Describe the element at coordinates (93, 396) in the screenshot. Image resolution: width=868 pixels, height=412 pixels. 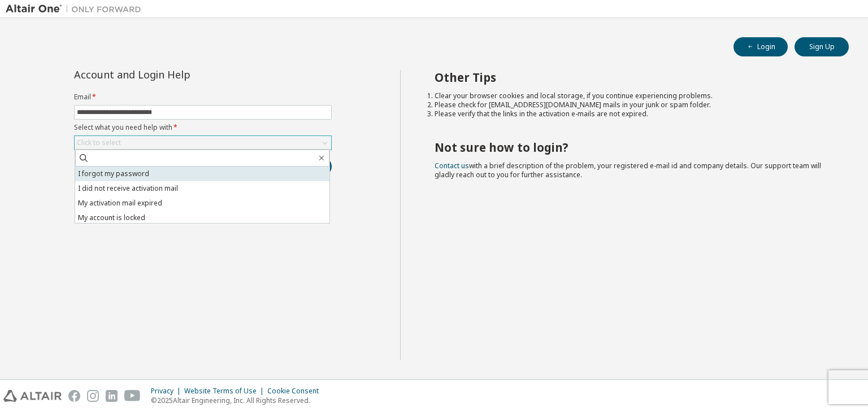
I see `img: instagram.svg` at that location.